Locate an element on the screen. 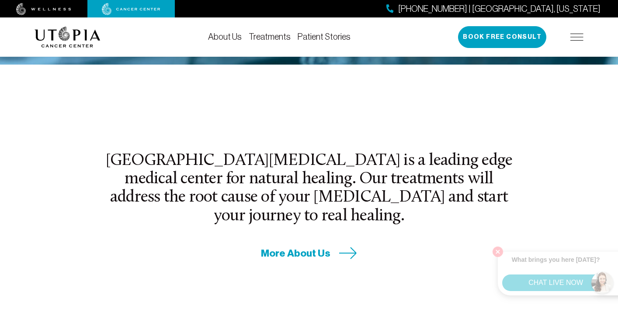 The height and width of the screenshot is (312, 618). span: More About Us is located at coordinates (295, 253).